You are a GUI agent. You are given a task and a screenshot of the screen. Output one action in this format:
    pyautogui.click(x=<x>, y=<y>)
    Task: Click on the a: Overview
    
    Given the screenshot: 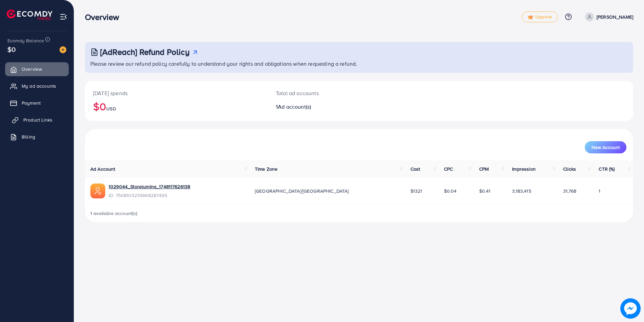 What is the action you would take?
    pyautogui.click(x=37, y=69)
    